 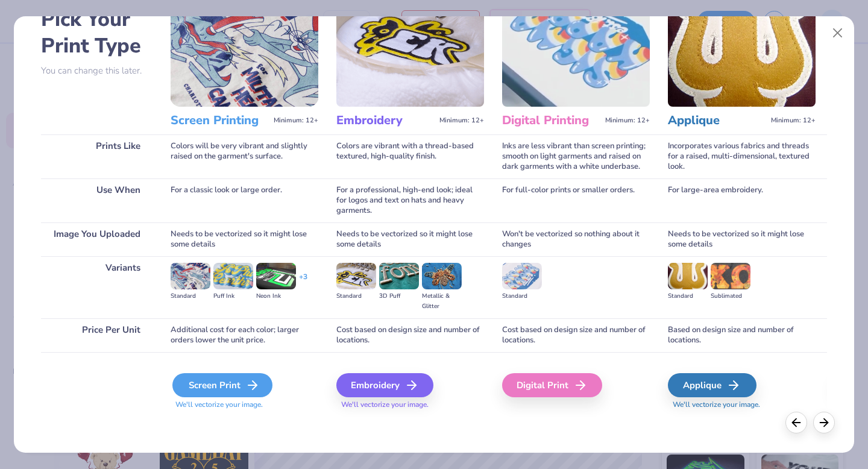 I want to click on div: Use When, so click(x=97, y=200).